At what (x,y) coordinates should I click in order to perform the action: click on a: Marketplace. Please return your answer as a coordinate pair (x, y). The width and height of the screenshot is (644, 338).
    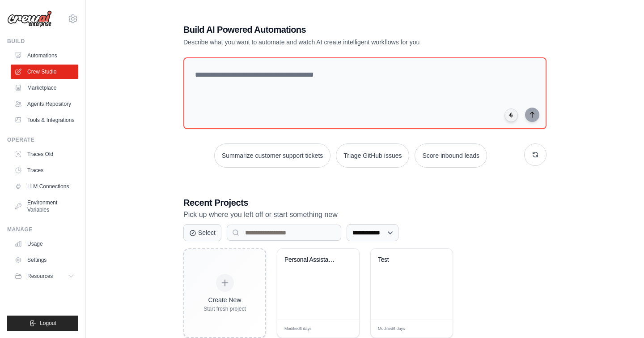
    Looking at the image, I should click on (44, 88).